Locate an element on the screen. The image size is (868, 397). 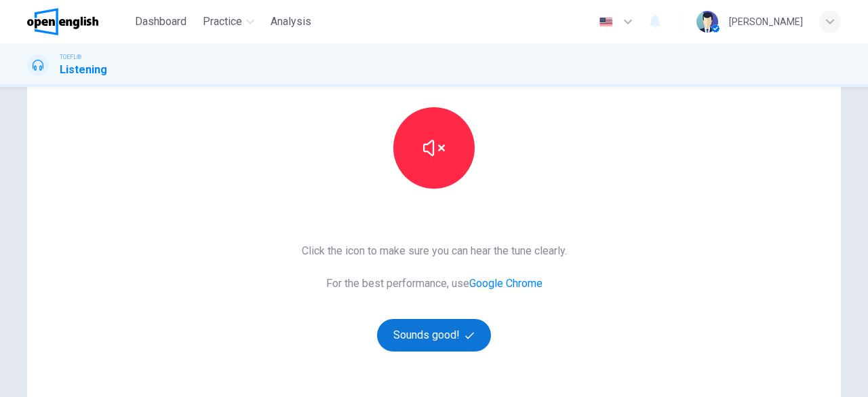
button: Practice is located at coordinates (228, 21).